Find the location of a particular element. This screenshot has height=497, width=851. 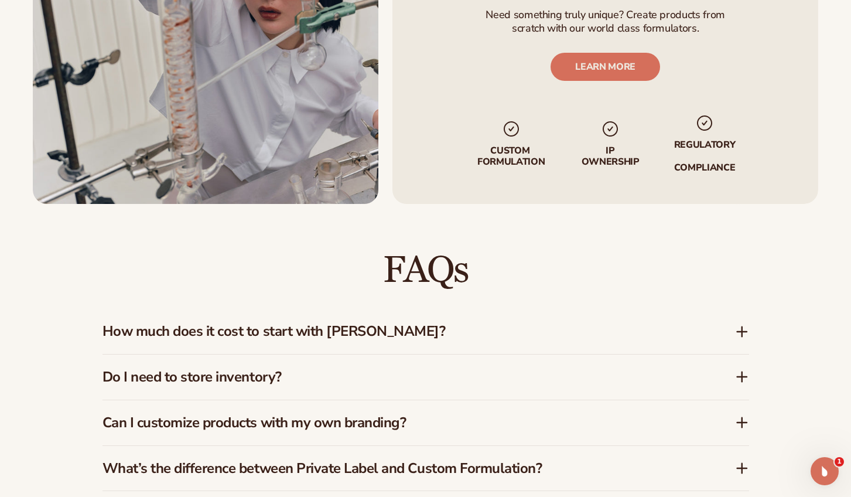

p: scratch with our world class formulators. is located at coordinates (605, 28).